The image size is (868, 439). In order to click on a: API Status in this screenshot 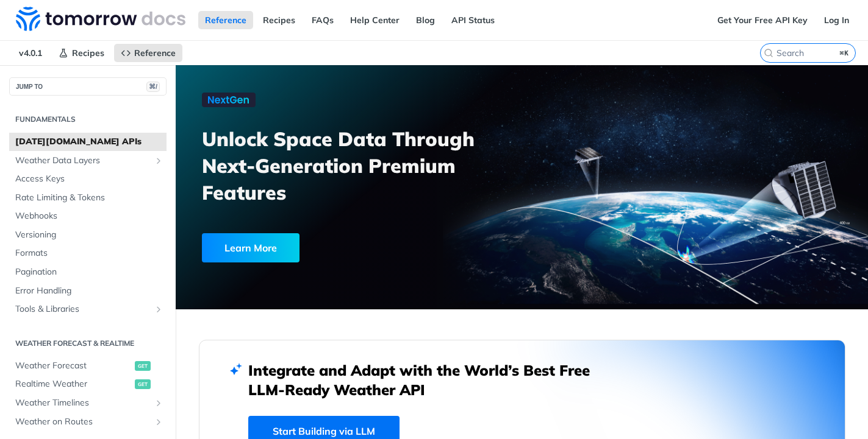, I will do `click(473, 20)`.